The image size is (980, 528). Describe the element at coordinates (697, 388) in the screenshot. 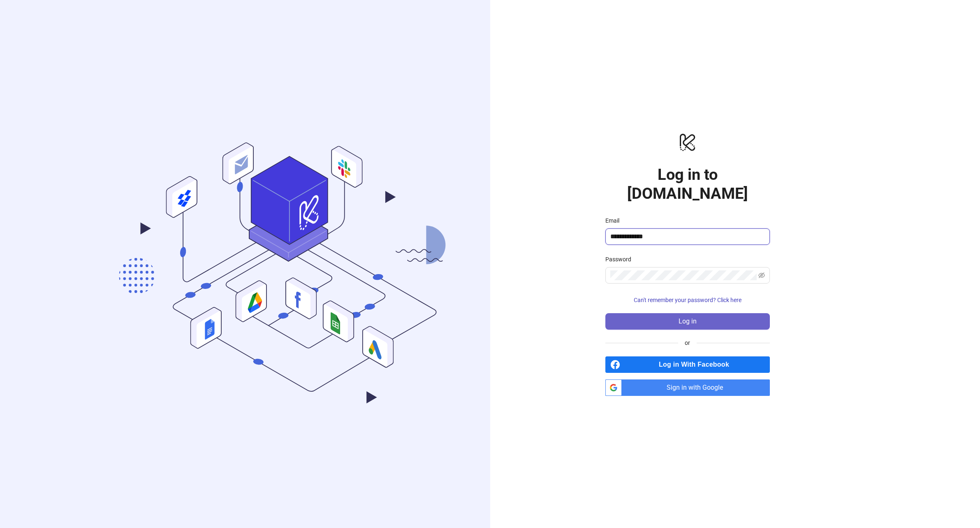

I see `span: Sign in with Google` at that location.